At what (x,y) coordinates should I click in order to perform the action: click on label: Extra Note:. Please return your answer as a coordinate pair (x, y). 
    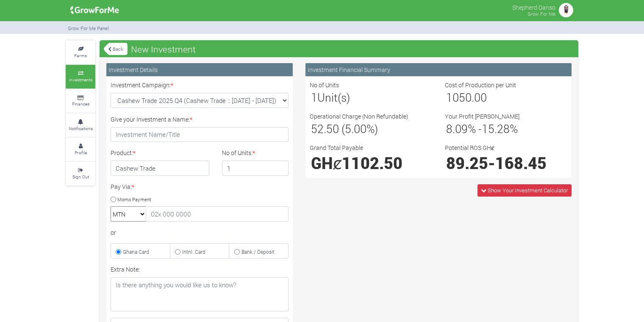
    Looking at the image, I should click on (125, 269).